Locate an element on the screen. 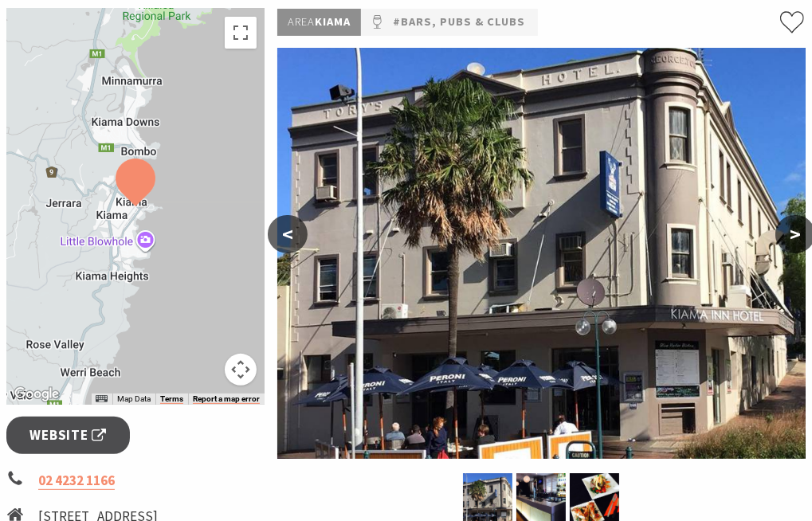  button: Map camera controls is located at coordinates (241, 370).